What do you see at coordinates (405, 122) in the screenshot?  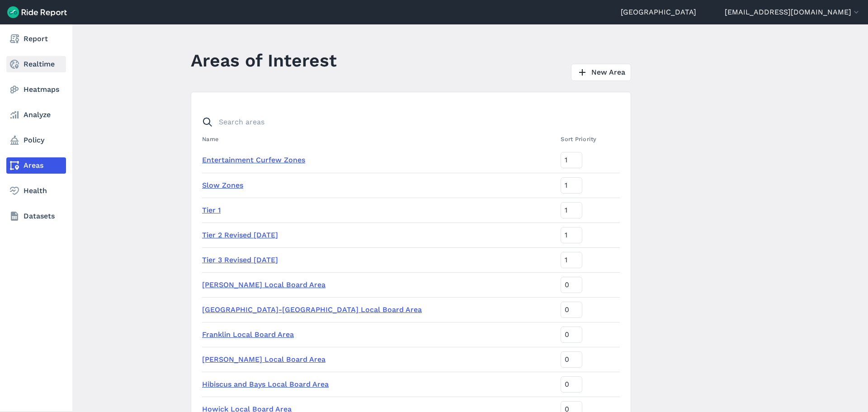 I see `input: Search areas` at bounding box center [405, 122].